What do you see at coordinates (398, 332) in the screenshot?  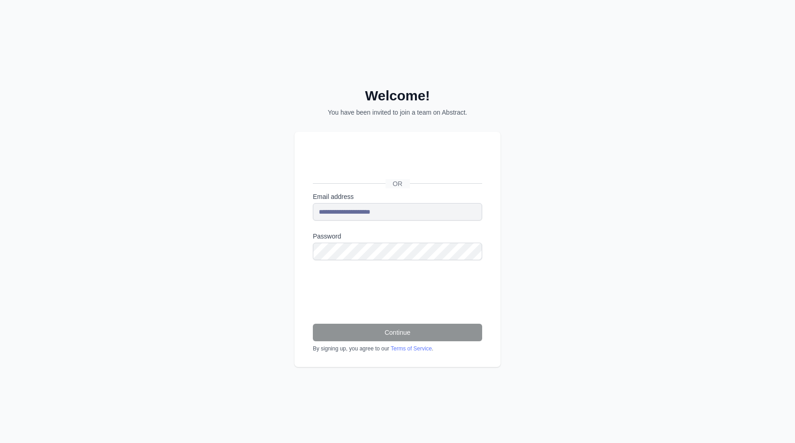 I see `button: Continue` at bounding box center [398, 332].